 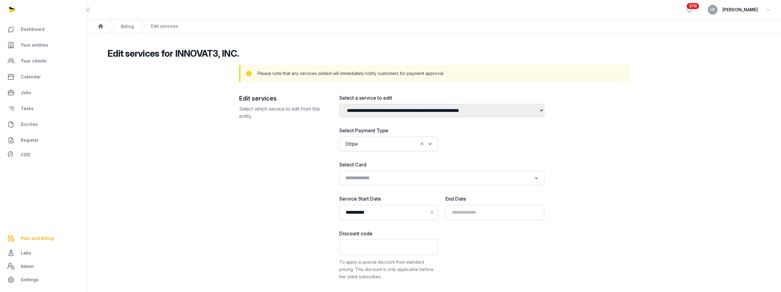 What do you see at coordinates (27, 266) in the screenshot?
I see `span: Admin` at bounding box center [27, 266].